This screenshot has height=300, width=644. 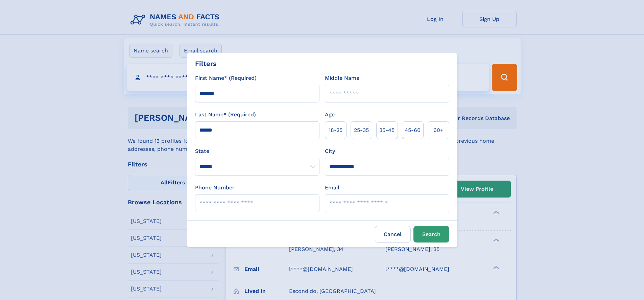 What do you see at coordinates (342, 78) in the screenshot?
I see `label: Middle Name` at bounding box center [342, 78].